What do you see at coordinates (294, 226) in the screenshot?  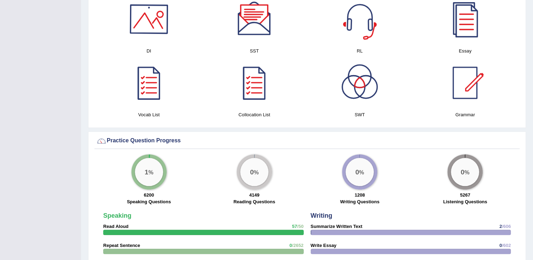 I see `span: 57` at bounding box center [294, 226].